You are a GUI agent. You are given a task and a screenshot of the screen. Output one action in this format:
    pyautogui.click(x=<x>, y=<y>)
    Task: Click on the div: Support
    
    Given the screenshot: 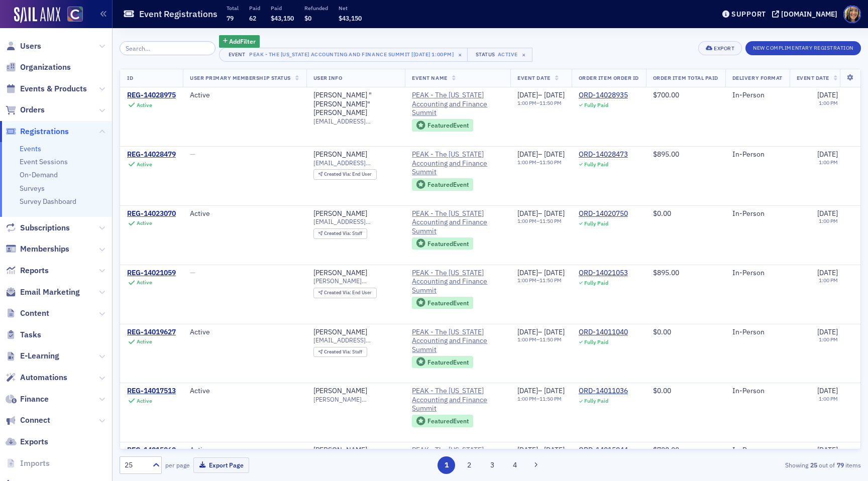 What is the action you would take?
    pyautogui.click(x=748, y=14)
    